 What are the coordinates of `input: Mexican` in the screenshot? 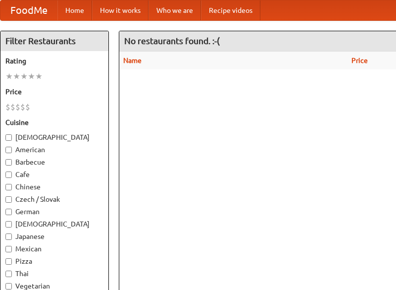 It's located at (8, 249).